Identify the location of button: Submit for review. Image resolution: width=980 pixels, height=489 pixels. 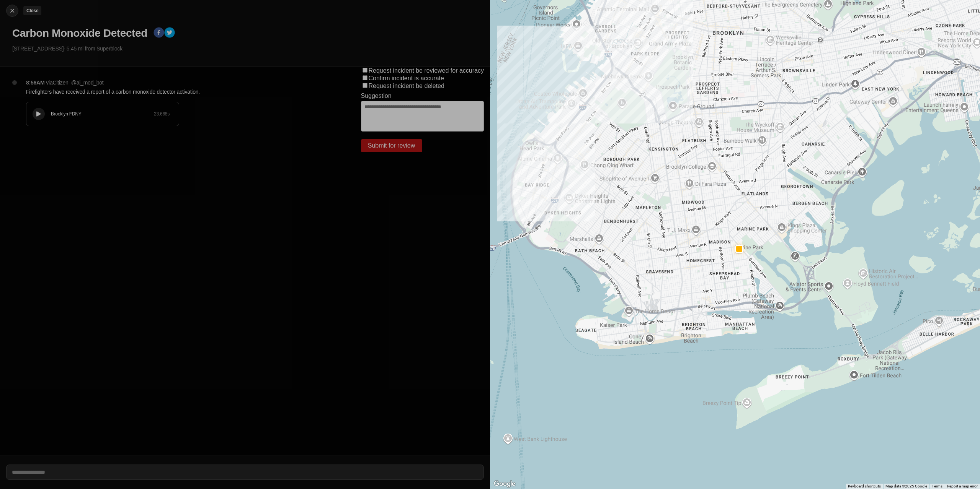
(392, 146).